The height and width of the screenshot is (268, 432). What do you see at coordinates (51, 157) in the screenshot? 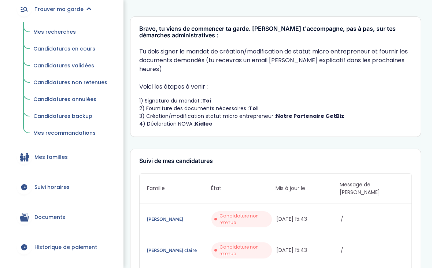
I see `span: Mes familles` at bounding box center [51, 157].